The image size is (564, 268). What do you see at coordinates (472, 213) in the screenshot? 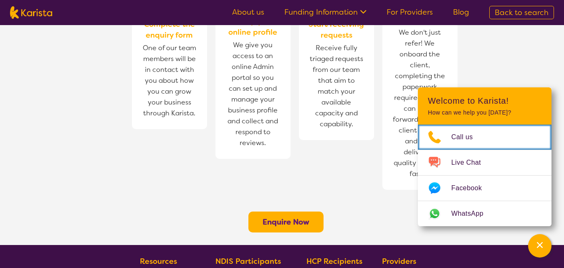
I see `span: WhatsApp` at bounding box center [472, 213].